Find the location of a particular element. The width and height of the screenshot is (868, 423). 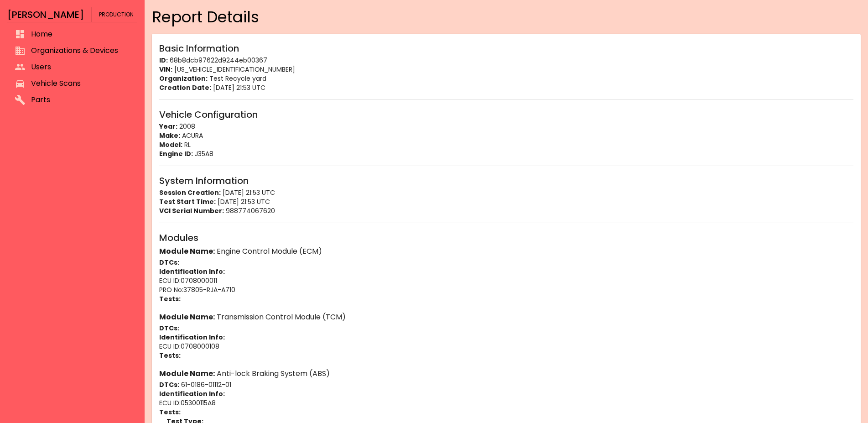

p: ACURA is located at coordinates (506, 135).